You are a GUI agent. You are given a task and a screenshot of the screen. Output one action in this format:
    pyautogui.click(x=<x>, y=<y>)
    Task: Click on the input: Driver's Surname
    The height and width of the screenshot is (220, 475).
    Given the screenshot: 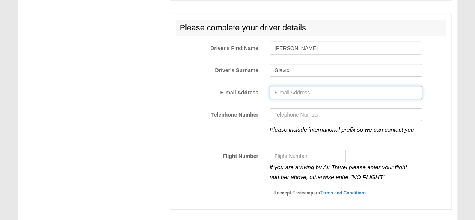 What is the action you would take?
    pyautogui.click(x=346, y=70)
    